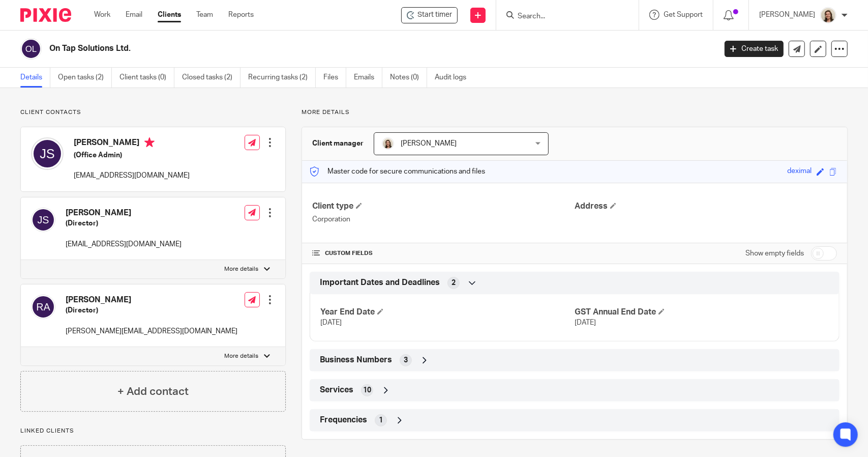  I want to click on a: Create task, so click(754, 49).